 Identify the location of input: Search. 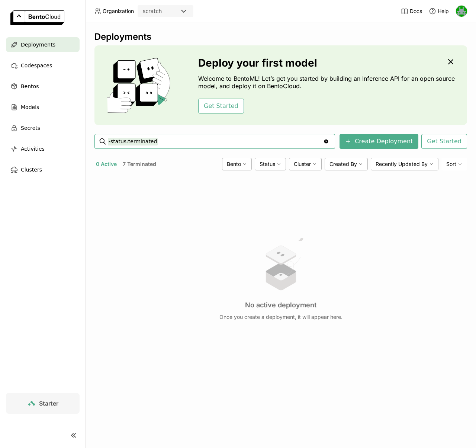
(216, 142).